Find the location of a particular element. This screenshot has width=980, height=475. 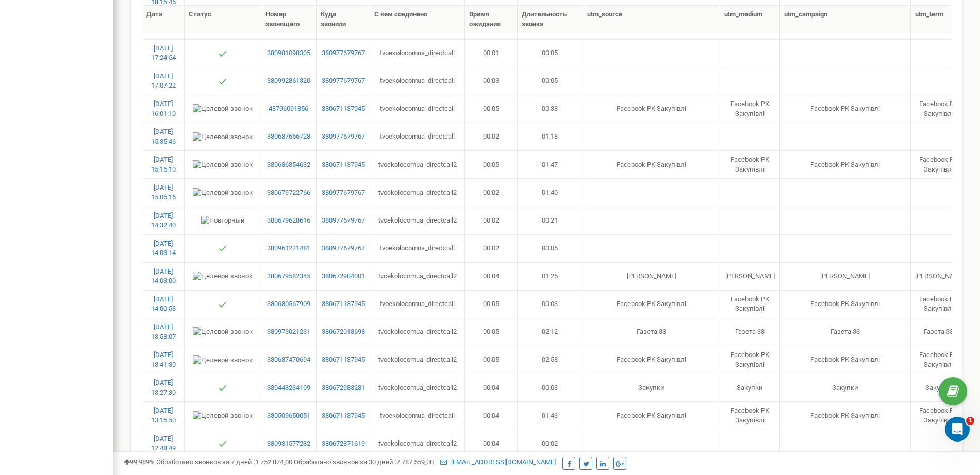

td: 02:12 is located at coordinates (550, 332).